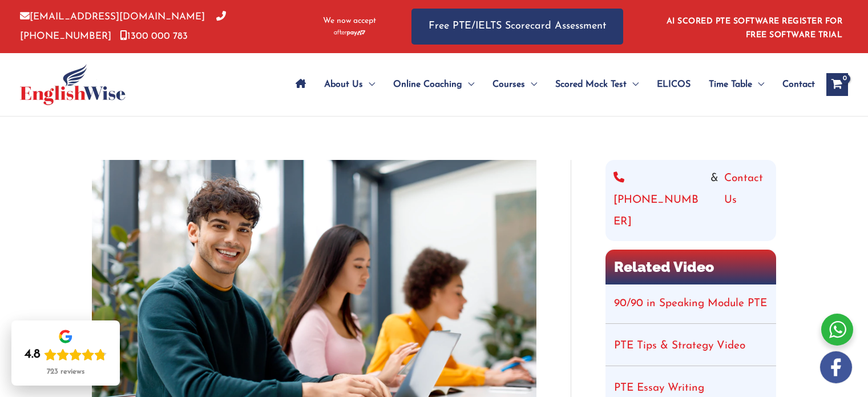 The width and height of the screenshot is (868, 397). I want to click on span: Contact, so click(798, 85).